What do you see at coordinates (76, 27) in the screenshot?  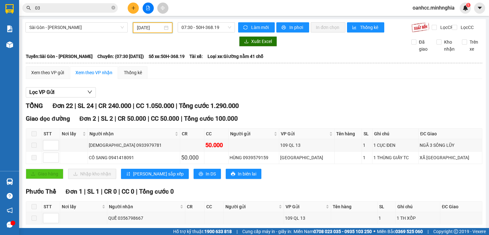 I see `span: Sài Gòn - Phan Rí` at bounding box center [76, 27].